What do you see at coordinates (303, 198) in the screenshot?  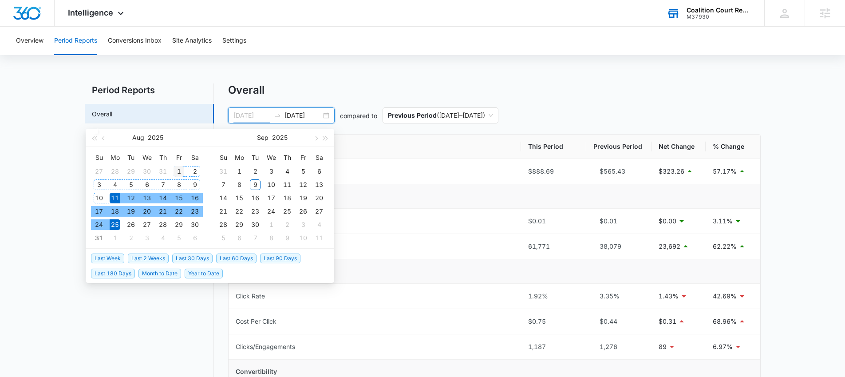 I see `div: 19` at bounding box center [303, 198].